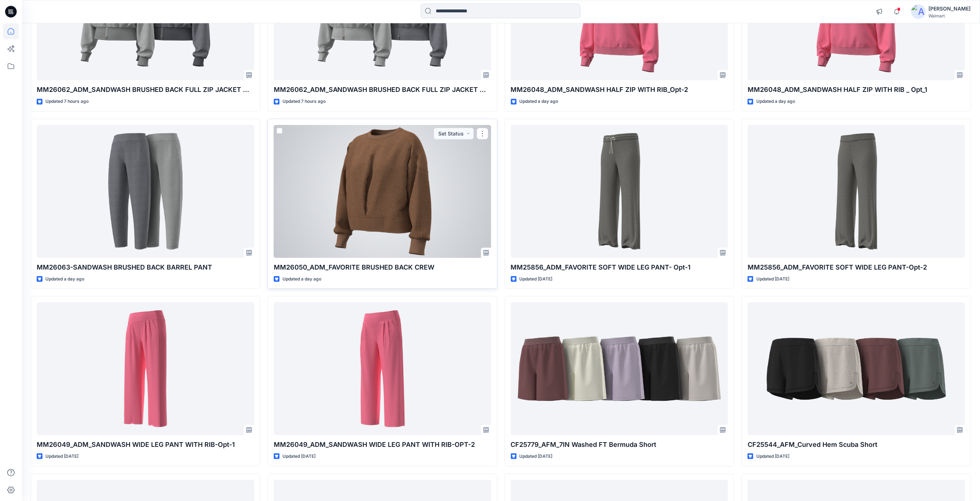 This screenshot has height=501, width=980. What do you see at coordinates (619, 90) in the screenshot?
I see `p: MM26048_ADM_SANDWASH HALF ZIP WITH RIB_Opt-2` at bounding box center [619, 90].